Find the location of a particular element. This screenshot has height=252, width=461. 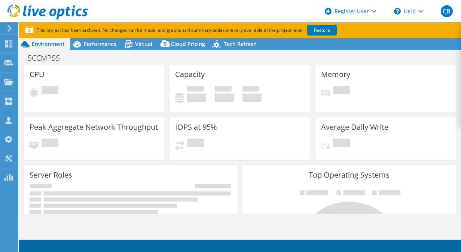

h3: Top Operating Systems is located at coordinates (349, 175).